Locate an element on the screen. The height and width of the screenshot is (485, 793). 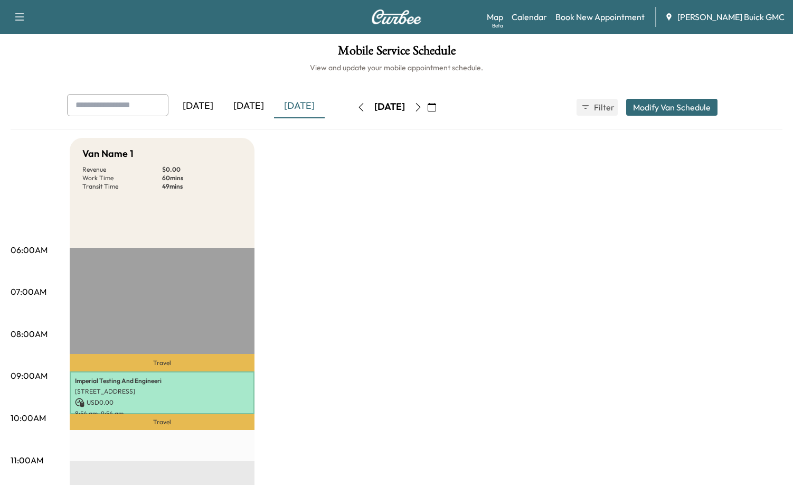
a: Book New Appointment is located at coordinates (600, 17).